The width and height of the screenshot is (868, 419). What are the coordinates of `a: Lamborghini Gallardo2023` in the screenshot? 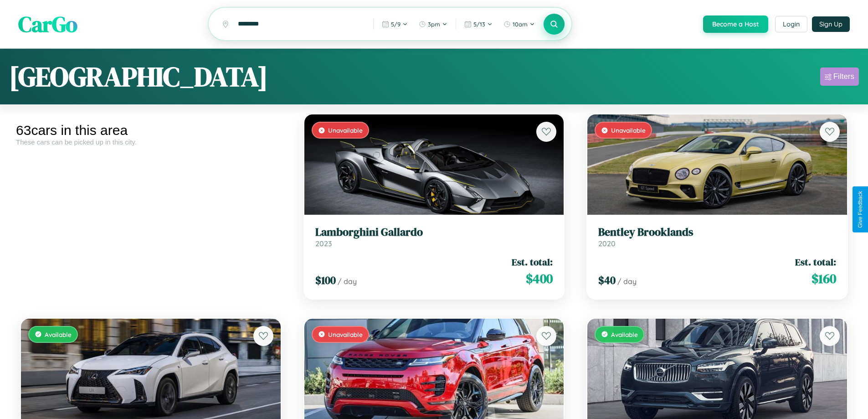 It's located at (434, 237).